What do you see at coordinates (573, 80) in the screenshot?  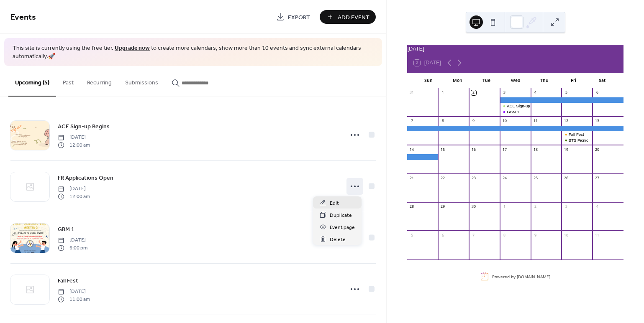 I see `div: Fri` at bounding box center [573, 80].